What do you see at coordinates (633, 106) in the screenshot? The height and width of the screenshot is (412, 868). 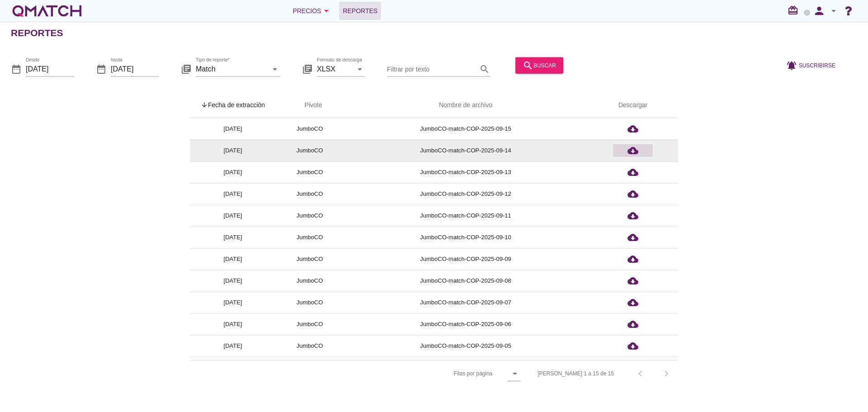 I see `th: Descargar: Not sorted.` at bounding box center [633, 106].